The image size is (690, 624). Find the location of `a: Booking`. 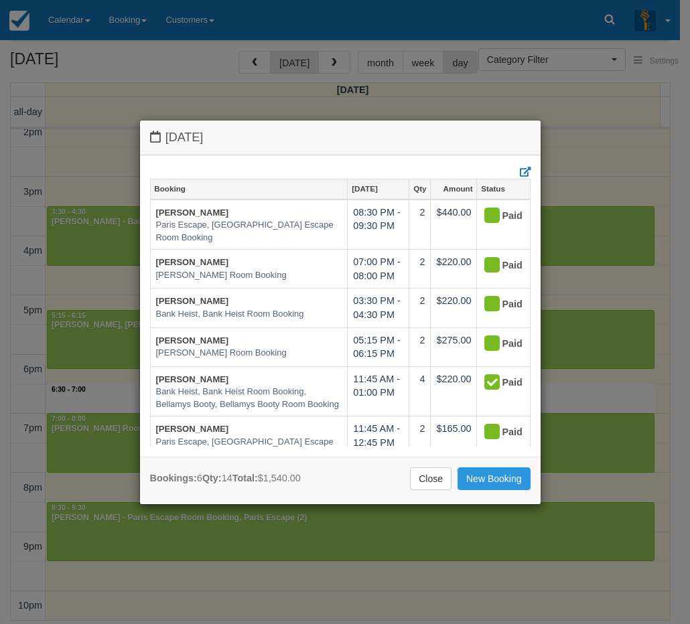

a: Booking is located at coordinates (249, 189).